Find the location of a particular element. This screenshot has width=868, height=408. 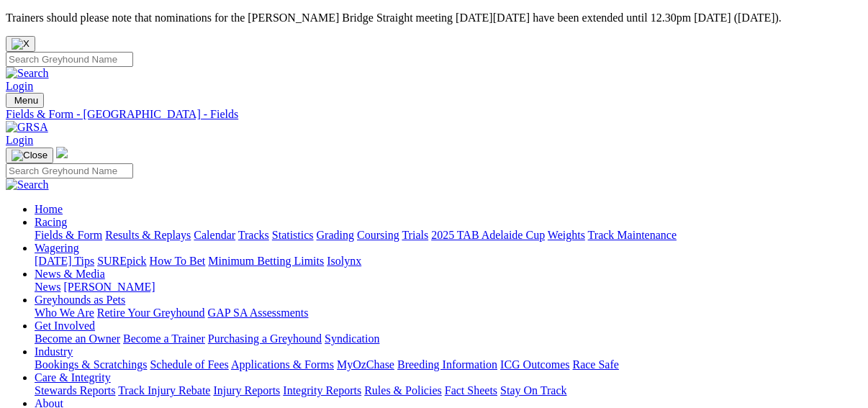

div: Industry is located at coordinates (448, 365).